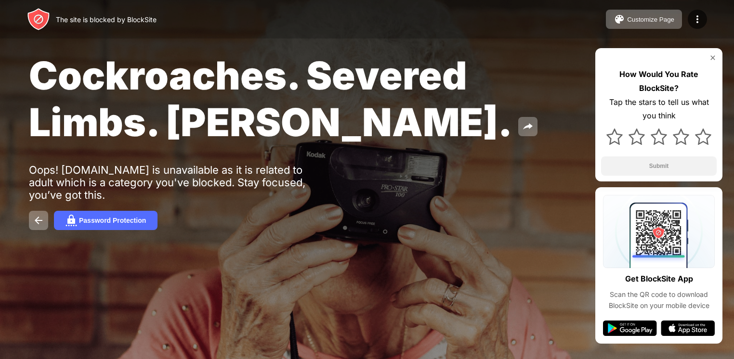  What do you see at coordinates (39, 19) in the screenshot?
I see `img: header-logo.svg` at bounding box center [39, 19].